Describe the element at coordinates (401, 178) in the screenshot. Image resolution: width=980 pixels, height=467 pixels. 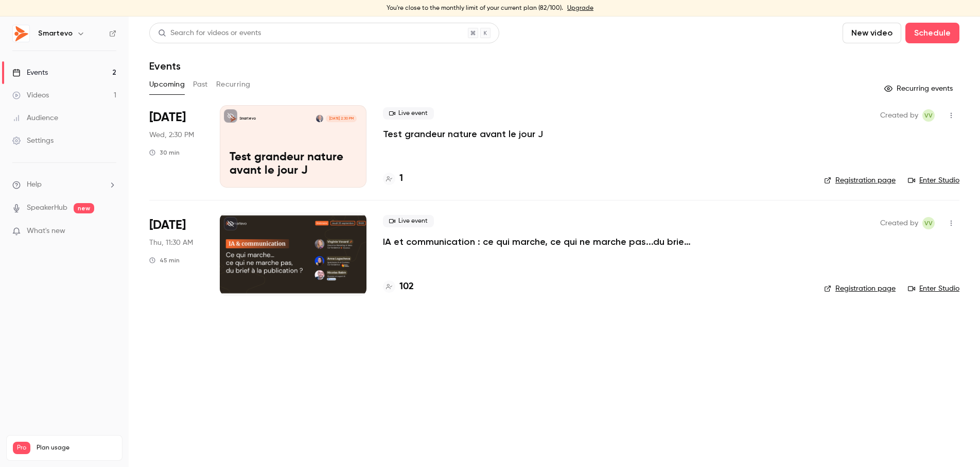
I see `h4: 1` at that location.